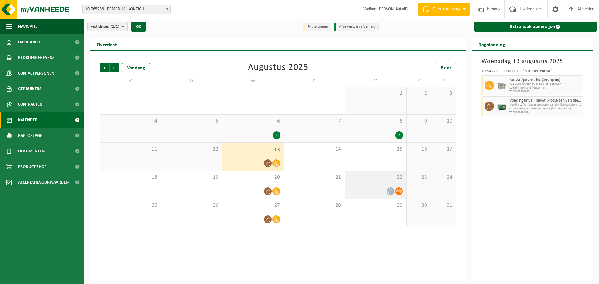 The image size is (599, 284). What do you see at coordinates (130, 149) in the screenshot?
I see `span: 11` at bounding box center [130, 149].